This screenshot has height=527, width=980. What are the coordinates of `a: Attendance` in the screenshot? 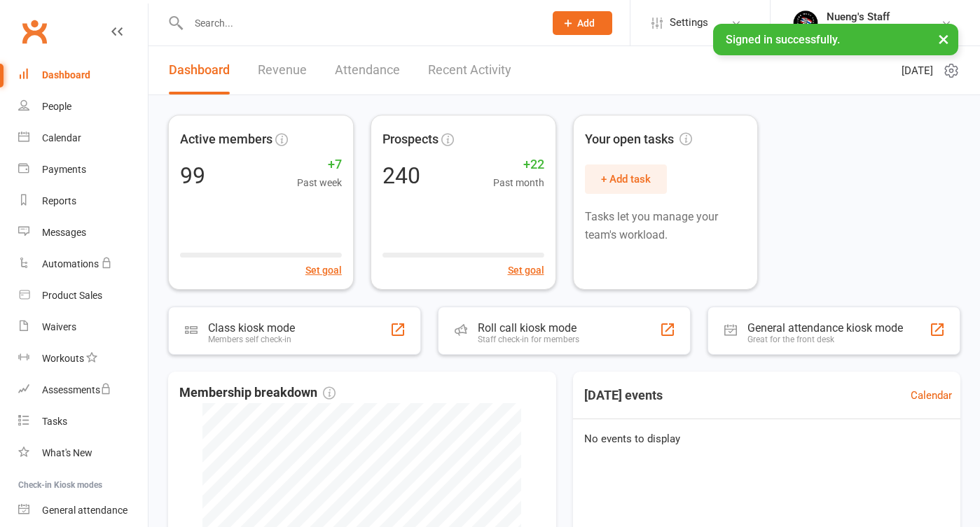 It's located at (367, 70).